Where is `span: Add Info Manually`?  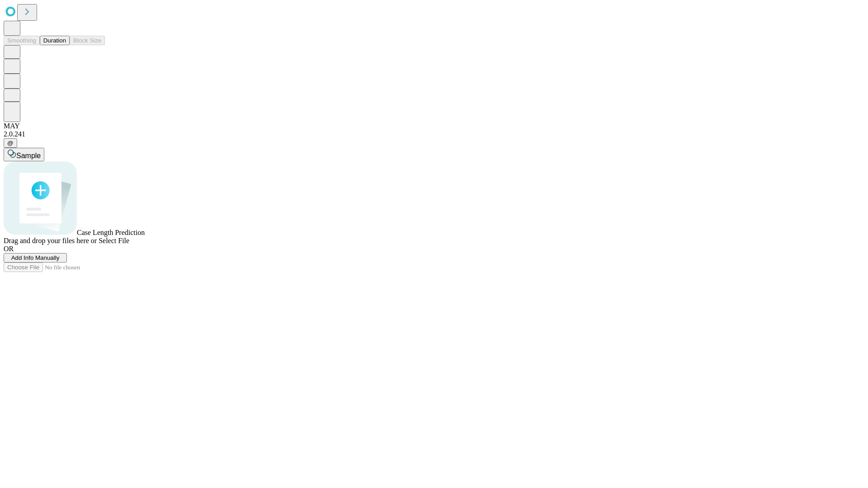
span: Add Info Manually is located at coordinates (35, 258).